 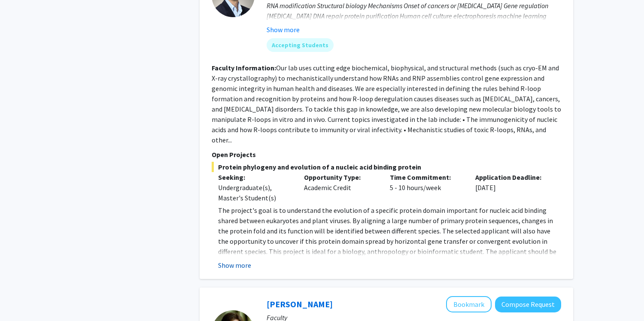 What do you see at coordinates (427, 177) in the screenshot?
I see `p: Time Commitment:` at bounding box center [427, 177].